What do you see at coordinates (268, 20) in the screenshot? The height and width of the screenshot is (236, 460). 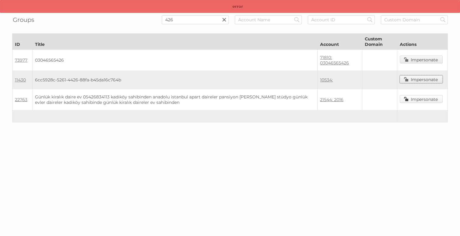 I see `input: Account Name` at bounding box center [268, 20].